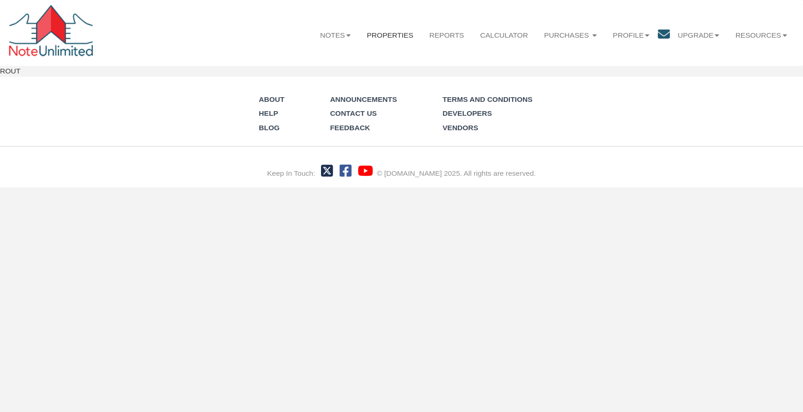  I want to click on div: Keep In Touch:, so click(291, 173).